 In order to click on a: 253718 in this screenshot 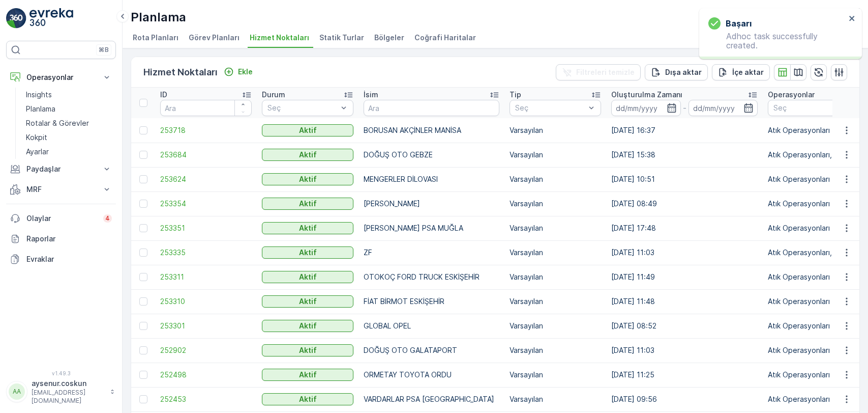, I will do `click(206, 130)`.